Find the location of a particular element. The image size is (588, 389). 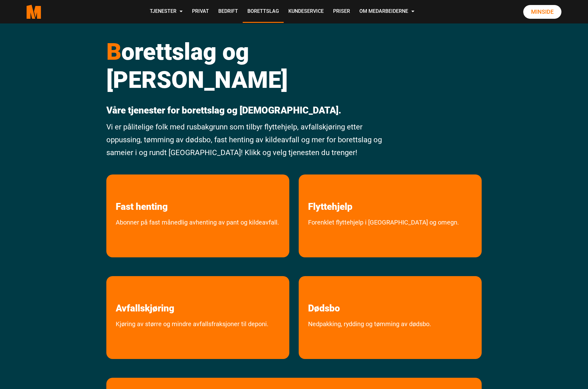

a: Minside is located at coordinates (542, 12).